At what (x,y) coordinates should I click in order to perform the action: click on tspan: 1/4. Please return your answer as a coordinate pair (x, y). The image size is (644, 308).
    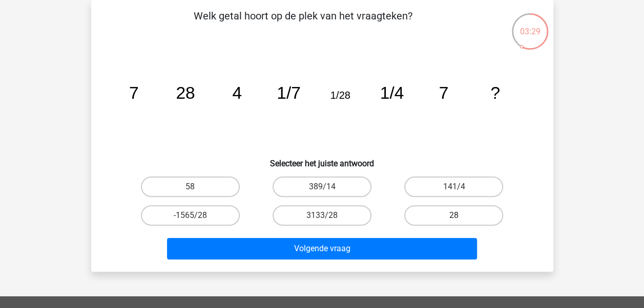
    Looking at the image, I should click on (391, 92).